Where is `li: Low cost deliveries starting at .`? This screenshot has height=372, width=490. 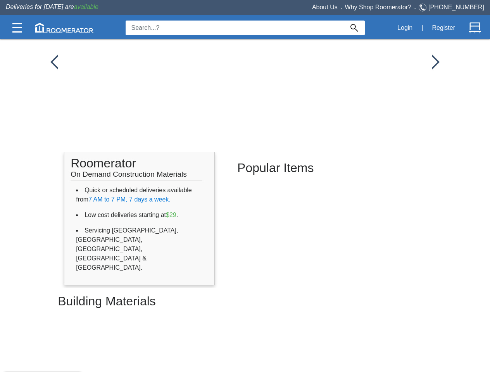 li: Low cost deliveries starting at . is located at coordinates (139, 215).